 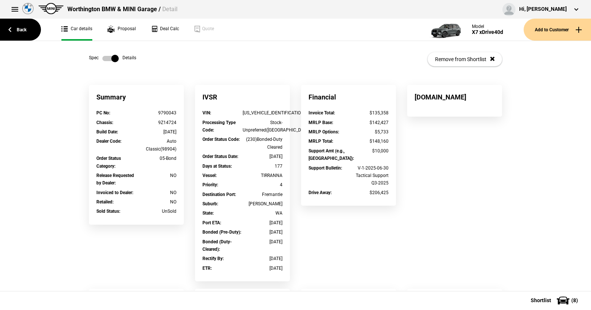 What do you see at coordinates (77, 29) in the screenshot?
I see `a: Car details` at bounding box center [77, 29].